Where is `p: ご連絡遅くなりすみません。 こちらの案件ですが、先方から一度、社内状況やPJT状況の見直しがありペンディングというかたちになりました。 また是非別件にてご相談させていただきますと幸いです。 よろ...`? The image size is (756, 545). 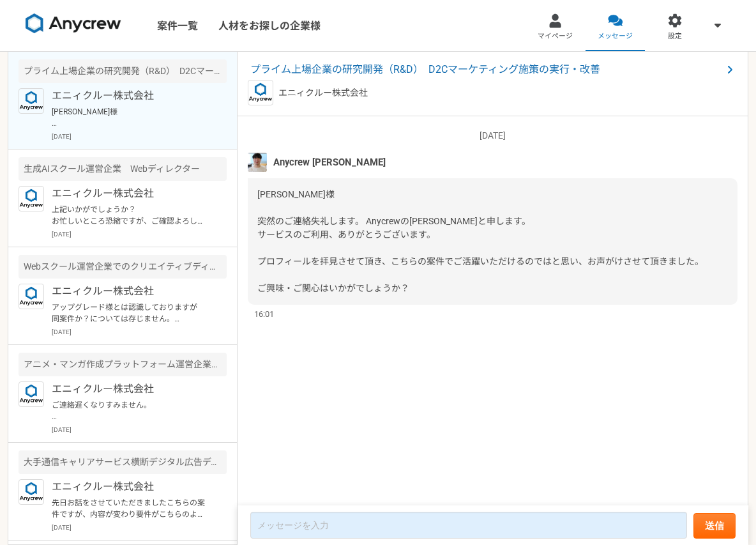 p: ご連絡遅くなりすみません。 こちらの案件ですが、先方から一度、社内状況やPJT状況の見直しがありペンディングというかたちになりました。 また是非別件にてご相談させていただきますと幸いです。 よろ... is located at coordinates (130, 411).